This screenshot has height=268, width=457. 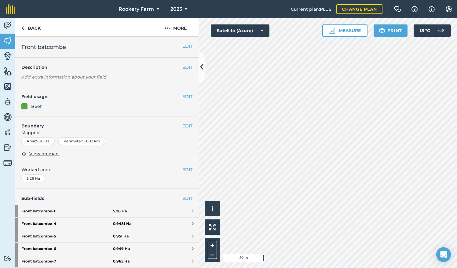 What do you see at coordinates (67, 224) in the screenshot?
I see `strong: Front batcombe - 4` at bounding box center [67, 224].